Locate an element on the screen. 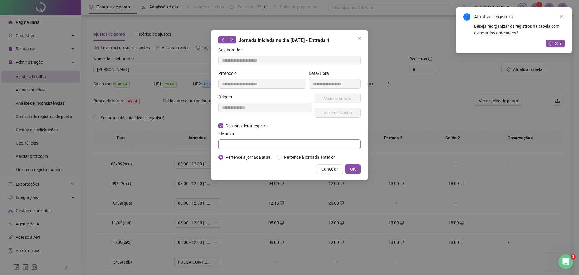  label: Colaborador is located at coordinates (232, 50).